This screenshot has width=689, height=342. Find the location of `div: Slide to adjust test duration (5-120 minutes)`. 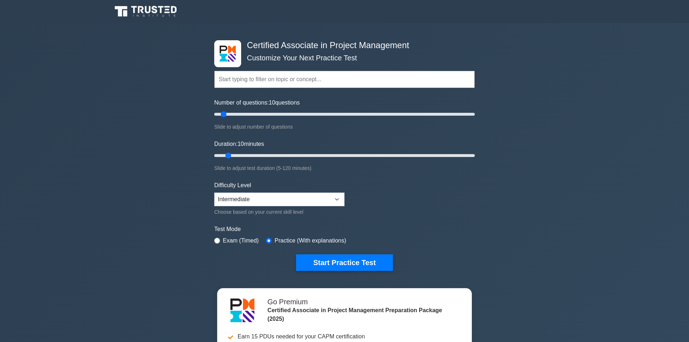

div: Slide to adjust test duration (5-120 minutes) is located at coordinates (345, 168).